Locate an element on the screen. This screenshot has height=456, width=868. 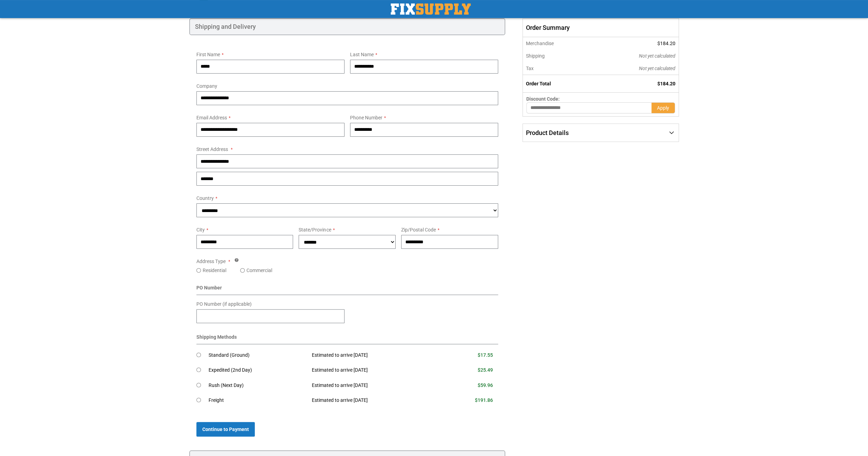
strong: Order Total is located at coordinates (538, 84).